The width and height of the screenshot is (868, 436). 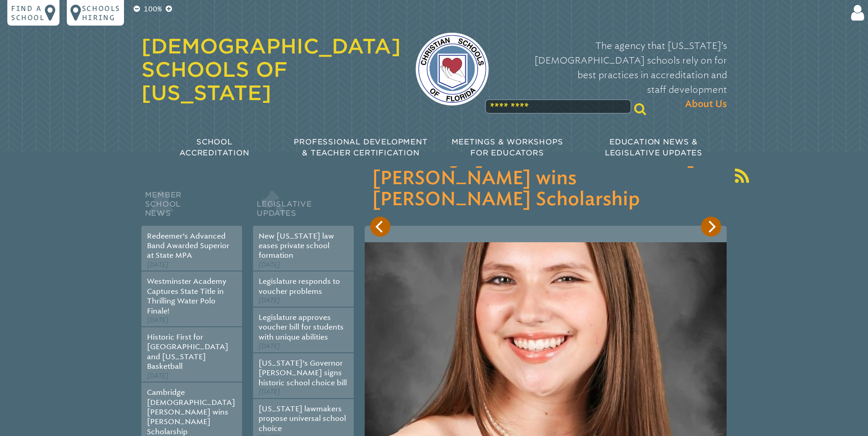 I want to click on a: Westminster Academy Captures State Title in Thrilling Water Polo Finale!, so click(x=187, y=296).